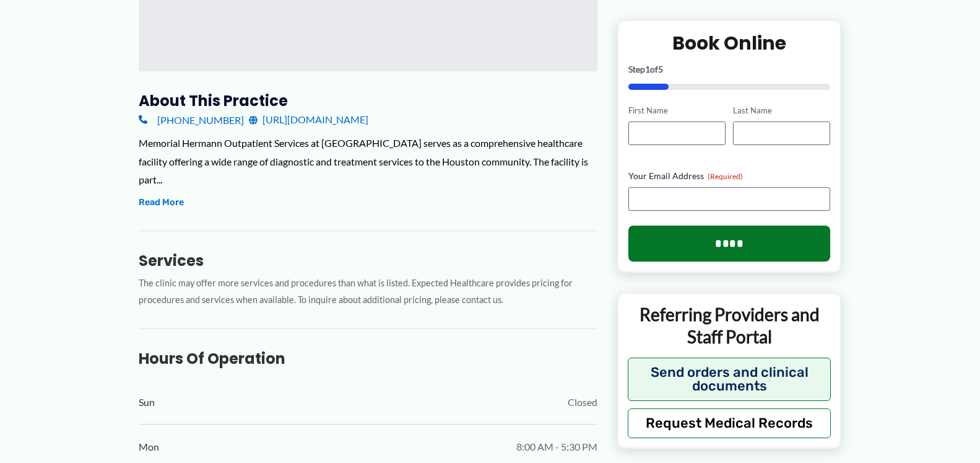 This screenshot has height=463, width=980. I want to click on button: Request Medical Records, so click(729, 423).